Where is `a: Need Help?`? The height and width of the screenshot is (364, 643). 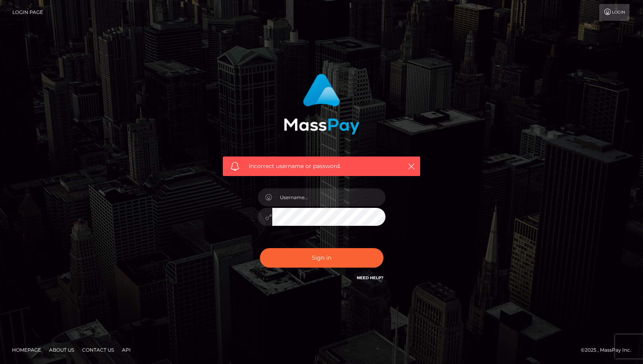 a: Need Help? is located at coordinates (370, 278).